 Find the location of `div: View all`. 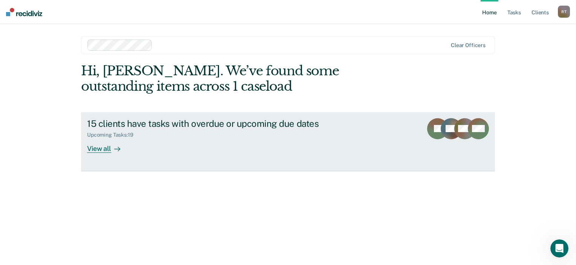

div: View all is located at coordinates (108, 145).